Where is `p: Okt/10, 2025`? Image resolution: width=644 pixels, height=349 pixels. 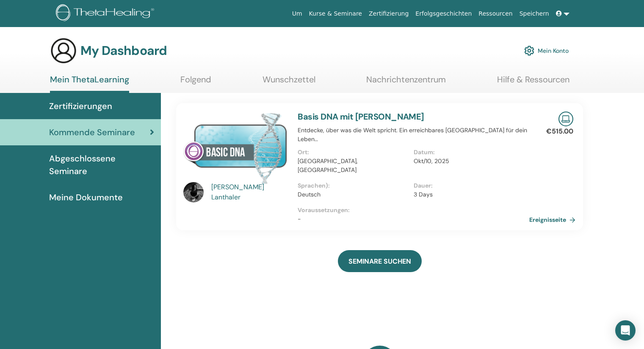
p: Okt/10, 2025 is located at coordinates (468, 161).